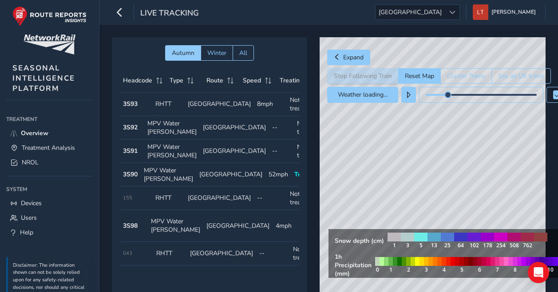 Image resolution: width=558 pixels, height=292 pixels. What do you see at coordinates (127, 198) in the screenshot?
I see `span: 155` at bounding box center [127, 198].